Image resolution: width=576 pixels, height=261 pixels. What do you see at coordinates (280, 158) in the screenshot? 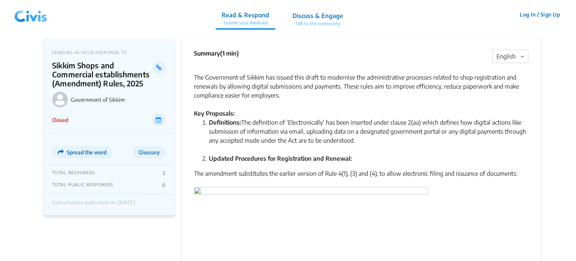
I see `strong: Updated Procedures for Registration and Renewal:` at bounding box center [280, 158].